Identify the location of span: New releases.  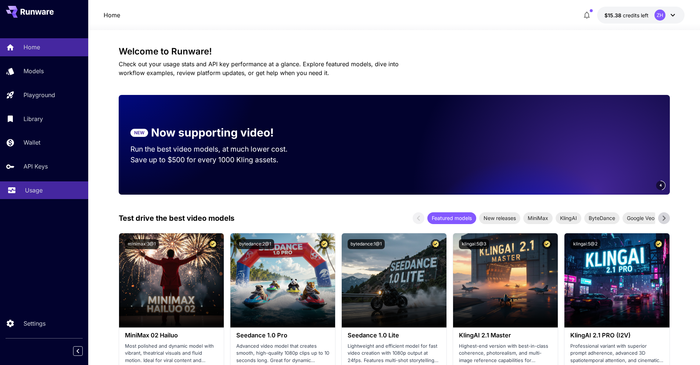
(500, 218).